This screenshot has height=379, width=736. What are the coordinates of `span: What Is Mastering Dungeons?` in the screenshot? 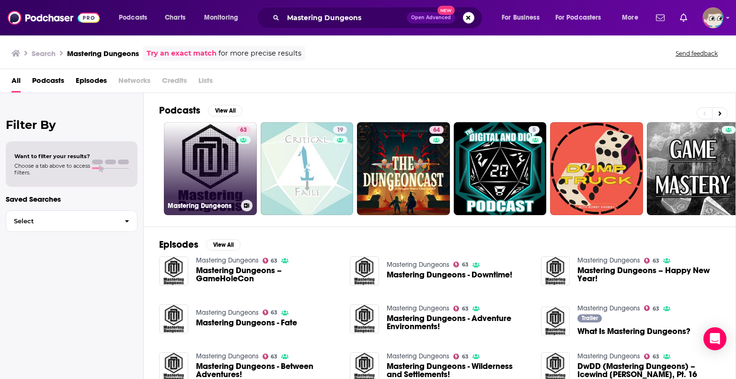 It's located at (634, 331).